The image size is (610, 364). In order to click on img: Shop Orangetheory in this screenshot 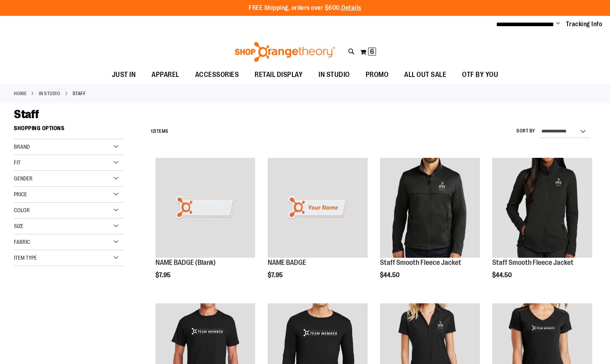, I will do `click(285, 52)`.